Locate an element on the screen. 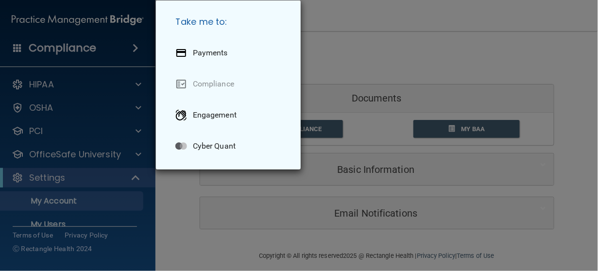 The width and height of the screenshot is (598, 271). h5: Take me to: is located at coordinates (230, 22).